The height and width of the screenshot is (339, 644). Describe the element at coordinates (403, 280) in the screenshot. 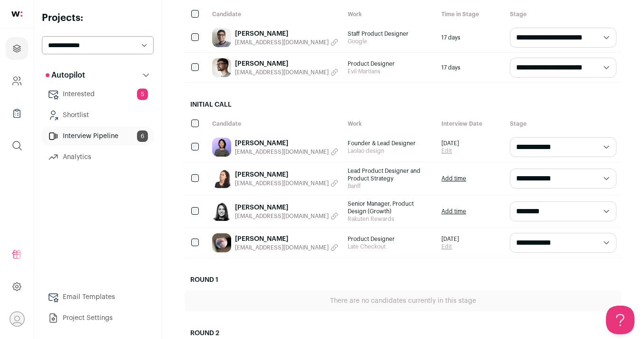

I see `h2: Round 1` at that location.